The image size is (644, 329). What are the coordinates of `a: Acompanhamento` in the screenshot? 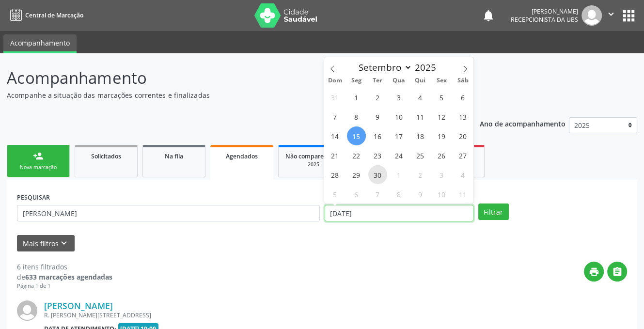 It's located at (40, 44).